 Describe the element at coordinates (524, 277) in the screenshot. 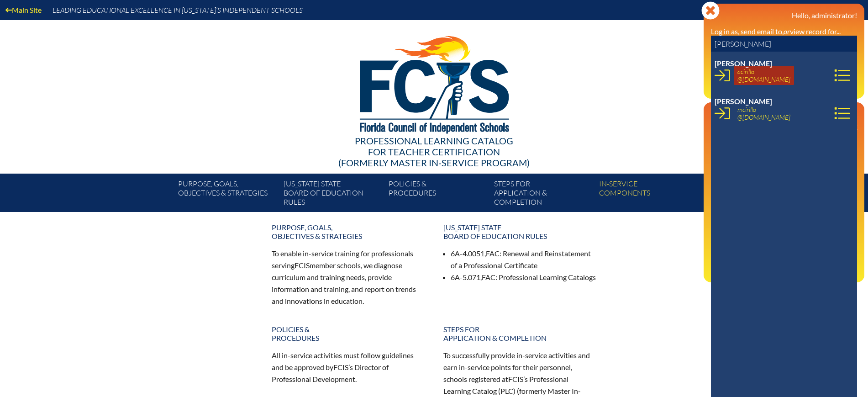

I see `li: 6A-5.071, : Professional Learning Catalogs` at that location.